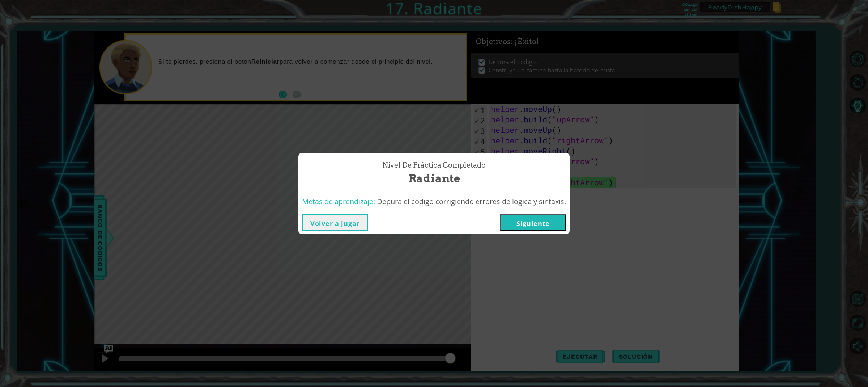 This screenshot has width=868, height=387. Describe the element at coordinates (335, 222) in the screenshot. I see `button: Volver a jugar` at that location.